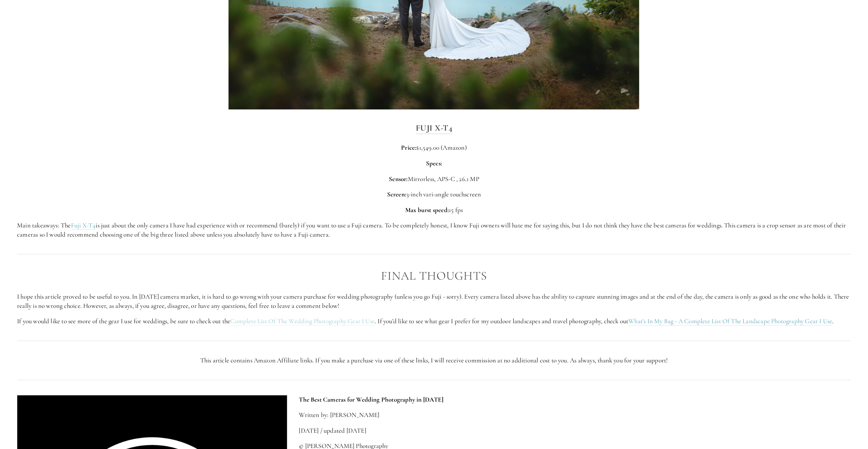 This screenshot has width=868, height=449. I want to click on strong: Sensor:, so click(398, 179).